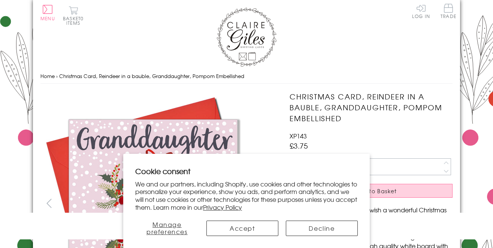 This screenshot has height=248, width=493. What do you see at coordinates (167, 227) in the screenshot?
I see `span: Manage preferences` at bounding box center [167, 227].